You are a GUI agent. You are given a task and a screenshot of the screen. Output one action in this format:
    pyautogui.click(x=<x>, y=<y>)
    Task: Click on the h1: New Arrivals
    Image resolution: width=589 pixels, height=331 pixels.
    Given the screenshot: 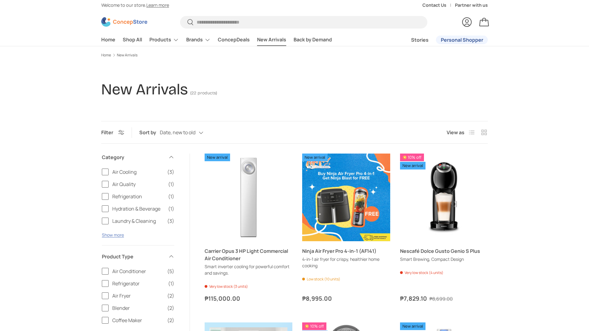 What is the action you would take?
    pyautogui.click(x=144, y=89)
    